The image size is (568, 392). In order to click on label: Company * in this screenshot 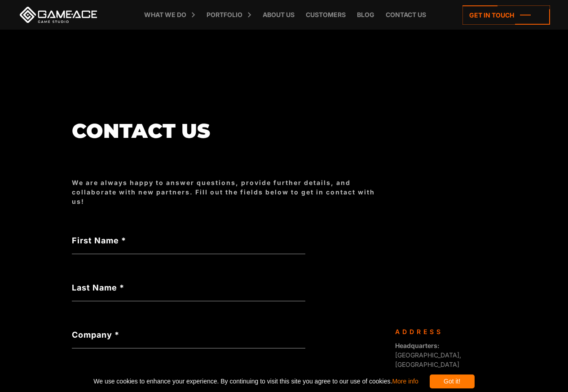, I will do `click(188, 334)`.